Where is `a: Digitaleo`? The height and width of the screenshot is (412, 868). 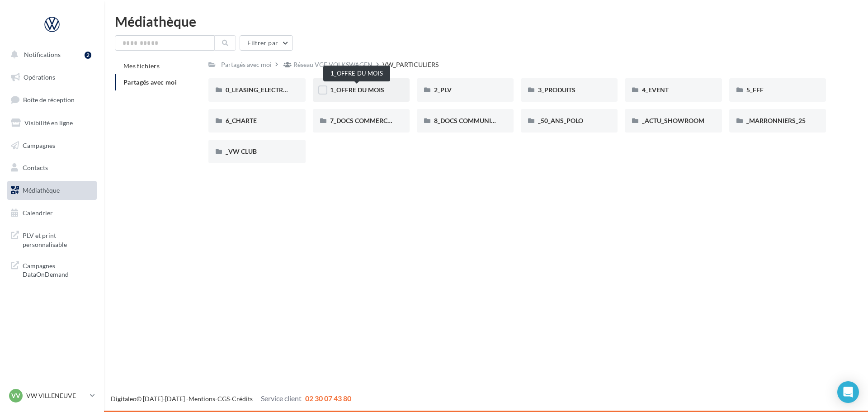
a: Digitaleo is located at coordinates (123, 399).